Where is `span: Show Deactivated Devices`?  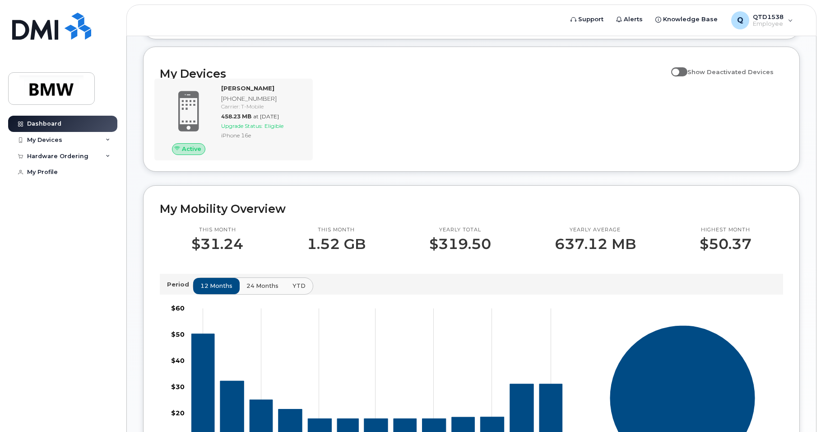 span: Show Deactivated Devices is located at coordinates (730, 72).